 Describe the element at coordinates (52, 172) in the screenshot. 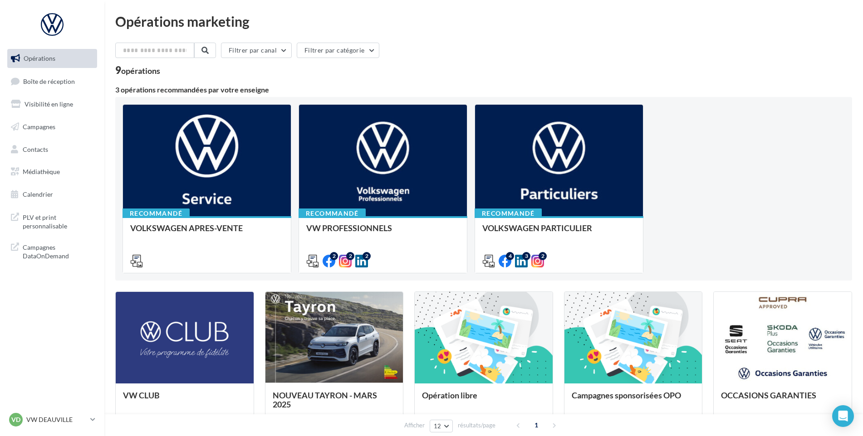

I see `a: Médiathèque` at that location.